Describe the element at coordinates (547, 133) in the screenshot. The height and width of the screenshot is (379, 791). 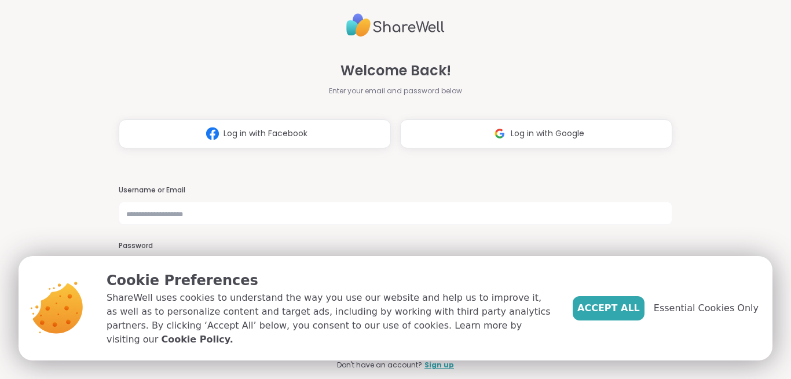
I see `span: Log in with Google` at that location.